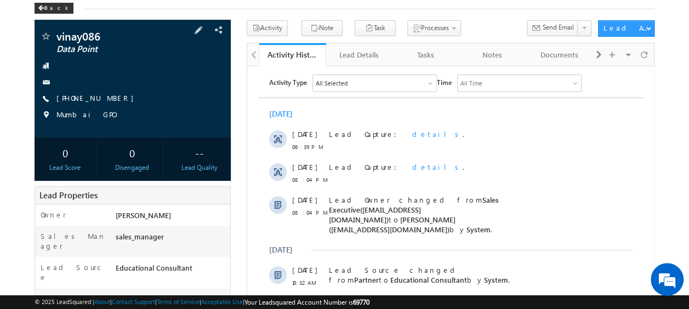 This screenshot has width=689, height=309. I want to click on a: Lead Details, so click(360, 55).